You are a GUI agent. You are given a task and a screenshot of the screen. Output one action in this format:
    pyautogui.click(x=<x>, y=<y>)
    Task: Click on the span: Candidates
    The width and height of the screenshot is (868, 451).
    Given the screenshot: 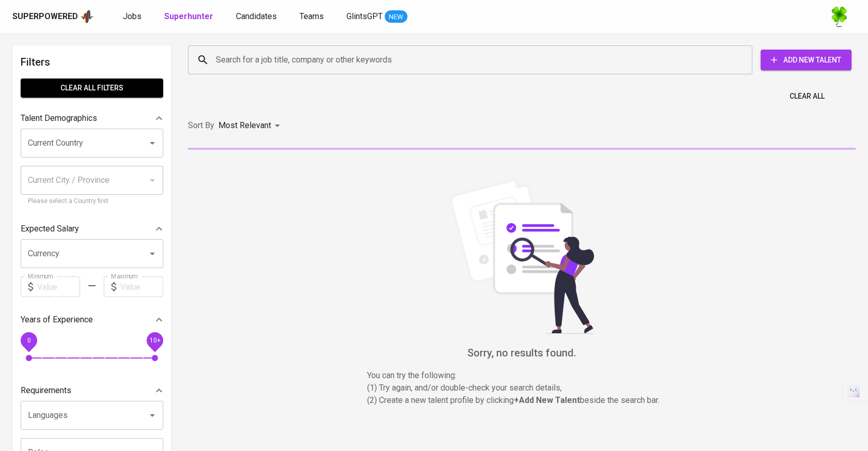 What is the action you would take?
    pyautogui.click(x=256, y=16)
    